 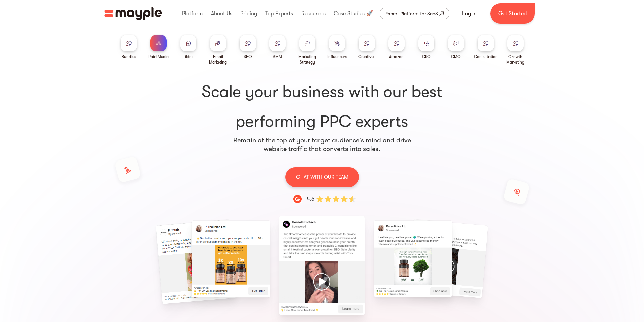 What do you see at coordinates (322, 145) in the screenshot?
I see `p: Remain at the top of your target audience's mind and drive website traffic that converts into sales.` at bounding box center [322, 145].